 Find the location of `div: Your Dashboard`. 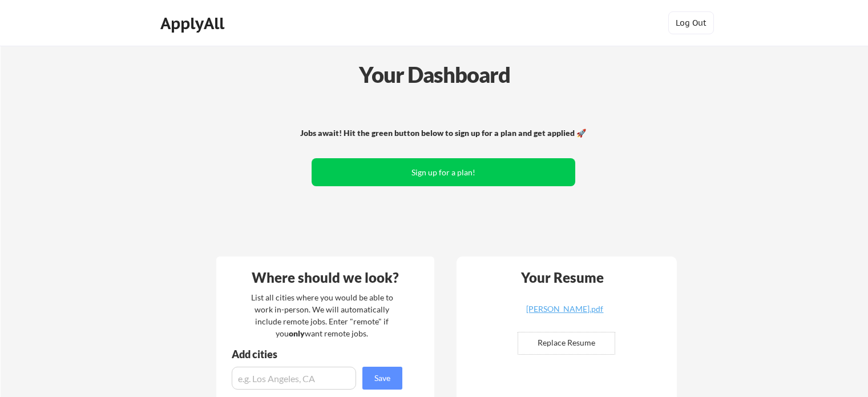

div: Your Dashboard is located at coordinates (434, 74).